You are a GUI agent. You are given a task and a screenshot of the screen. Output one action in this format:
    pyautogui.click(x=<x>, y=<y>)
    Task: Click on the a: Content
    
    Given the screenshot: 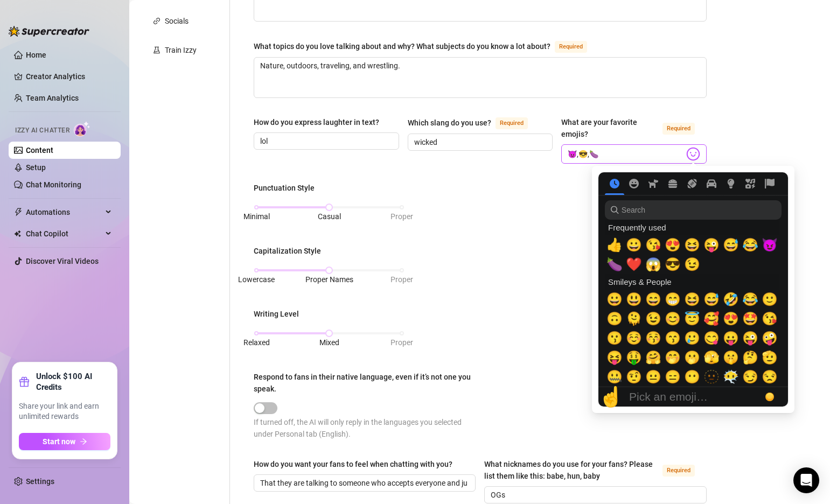 What is the action you would take?
    pyautogui.click(x=39, y=151)
    